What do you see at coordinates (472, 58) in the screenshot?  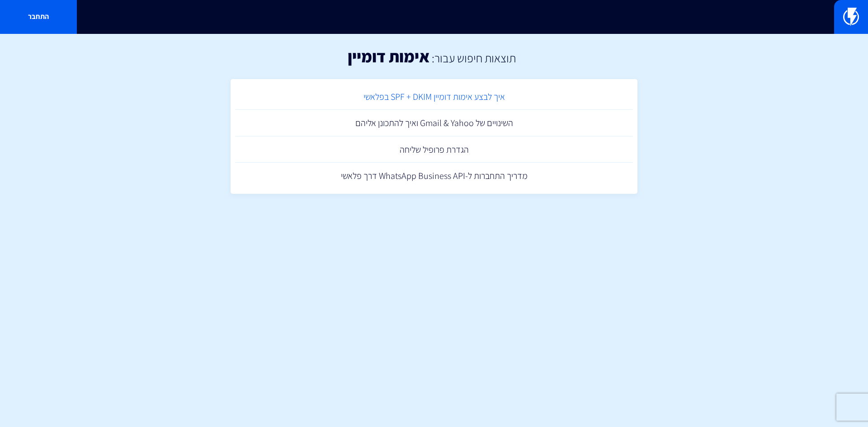 I see `h2: תוצאות חיפוש עבור:` at bounding box center [472, 58].